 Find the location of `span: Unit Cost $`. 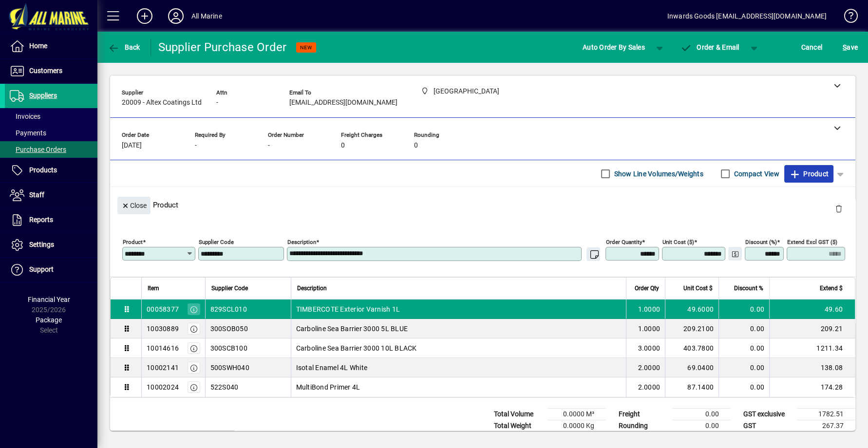

span: Unit Cost $ is located at coordinates (698, 288).